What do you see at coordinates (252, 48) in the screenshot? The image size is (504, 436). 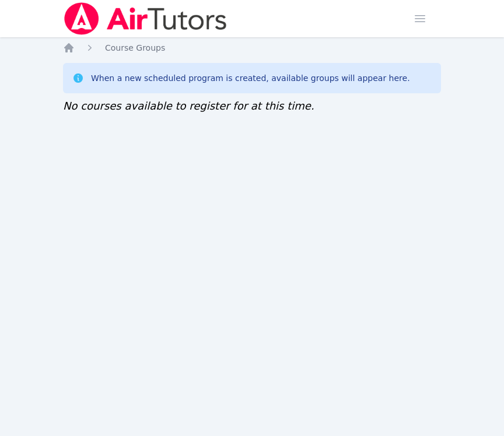 I see `nav: Breadcrumb` at bounding box center [252, 48].